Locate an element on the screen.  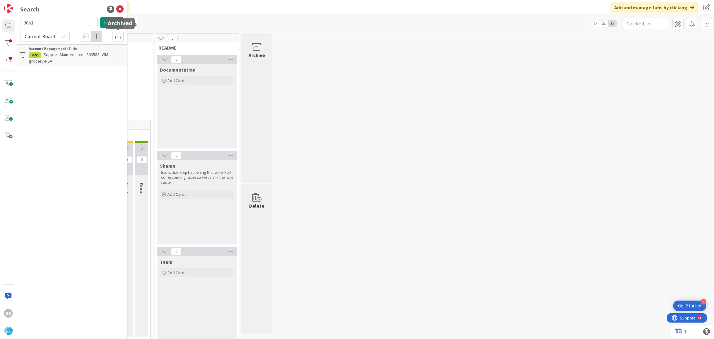
span: 3x is located at coordinates (612, 24).